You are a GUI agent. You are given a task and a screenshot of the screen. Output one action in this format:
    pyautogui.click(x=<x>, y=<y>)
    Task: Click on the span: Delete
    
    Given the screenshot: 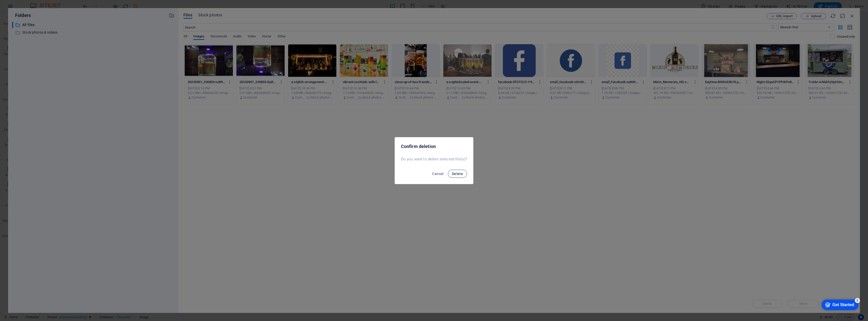 What is the action you would take?
    pyautogui.click(x=458, y=174)
    